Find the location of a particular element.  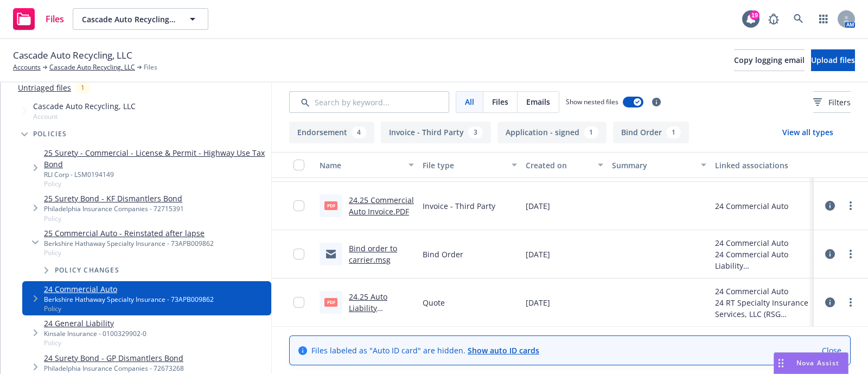

button: View all types is located at coordinates (808, 133).